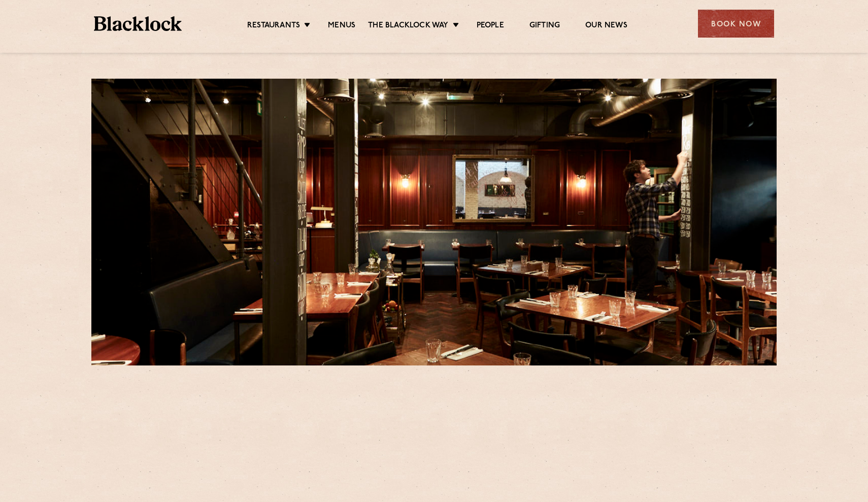  I want to click on a: Our News, so click(606, 26).